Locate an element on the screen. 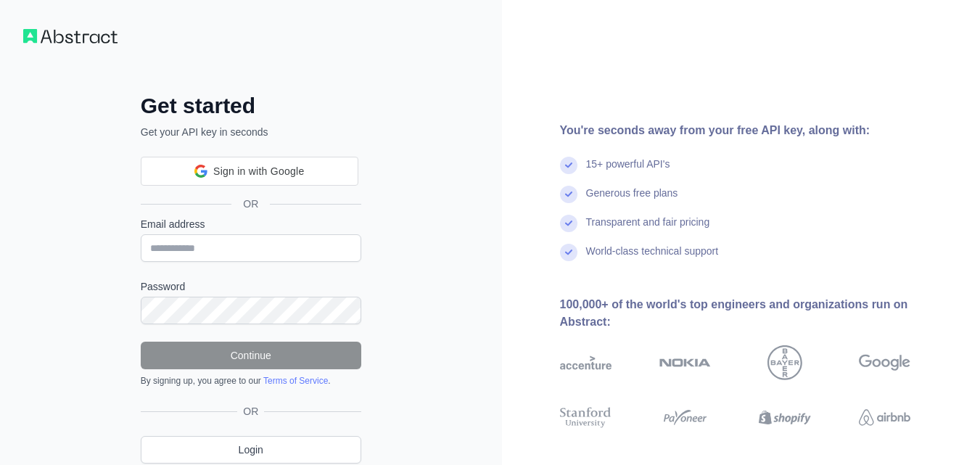 Image resolution: width=980 pixels, height=465 pixels. div: Sign in with Google is located at coordinates (250, 171).